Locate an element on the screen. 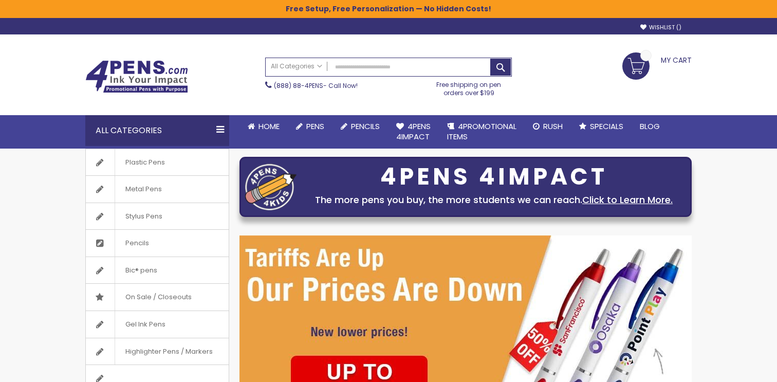 The height and width of the screenshot is (382, 777). img: four_pen_logo.png is located at coordinates (271, 187).